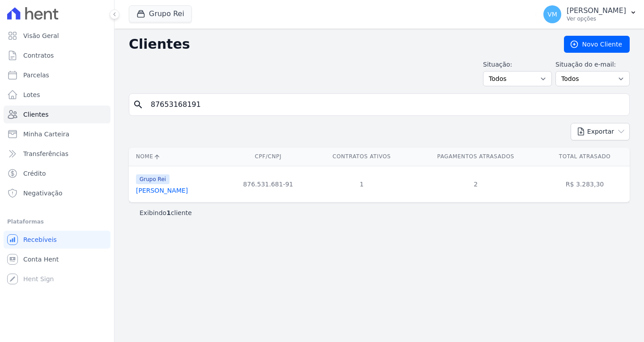 The image size is (644, 342). I want to click on th: CPF/CNPJ, so click(268, 156).